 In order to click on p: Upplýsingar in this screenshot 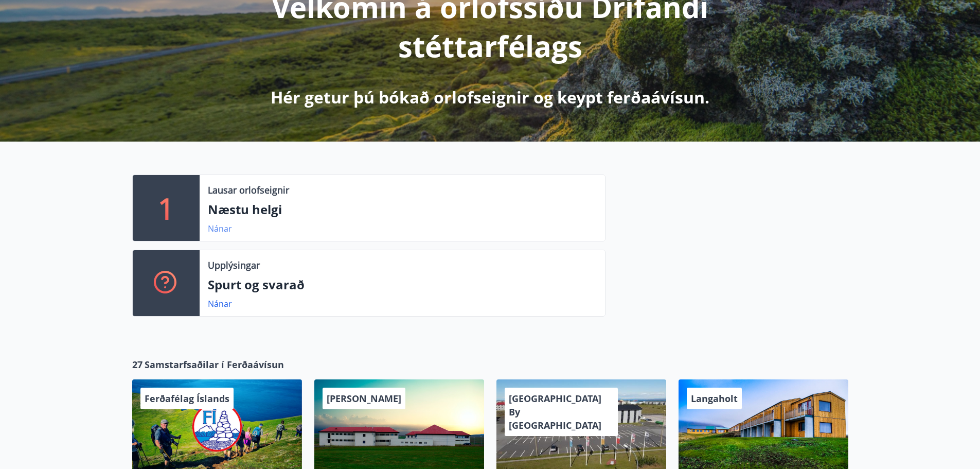, I will do `click(233, 265)`.